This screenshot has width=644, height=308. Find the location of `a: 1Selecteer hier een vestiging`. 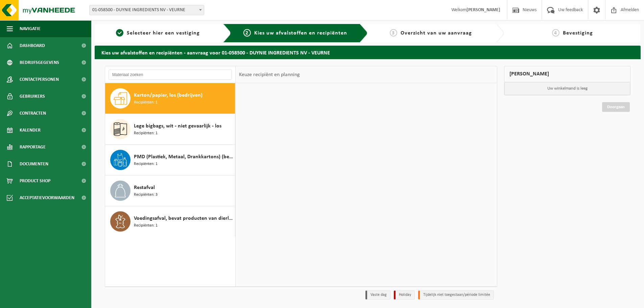

a: 1Selecteer hier een vestiging is located at coordinates (158, 33).